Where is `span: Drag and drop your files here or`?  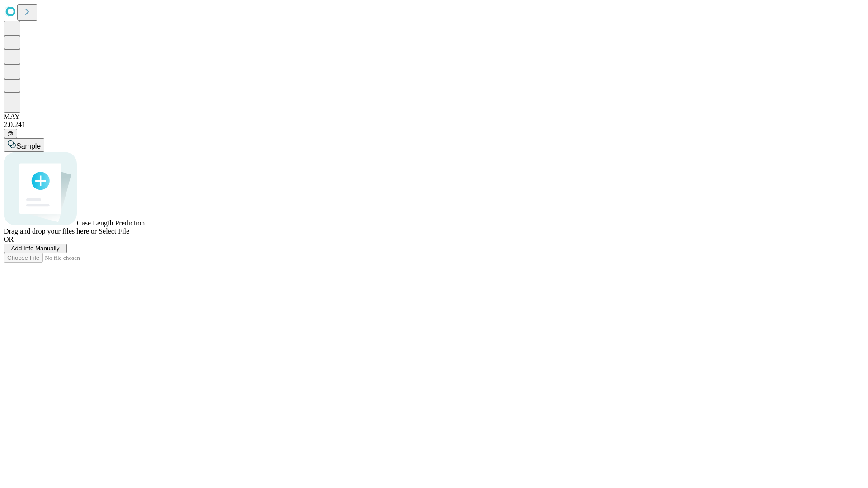 span: Drag and drop your files here or is located at coordinates (51, 231).